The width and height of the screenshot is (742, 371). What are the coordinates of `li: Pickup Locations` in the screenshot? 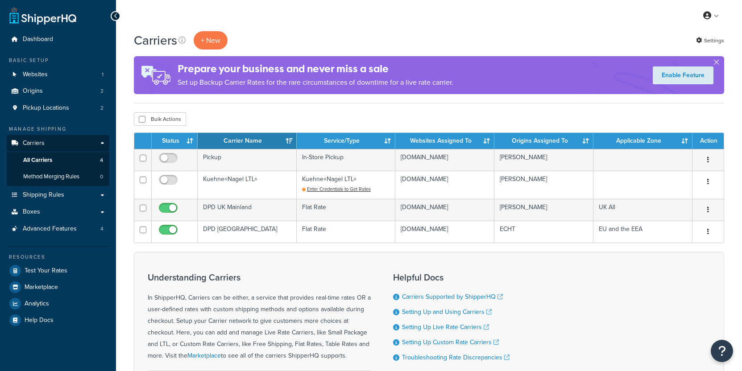 It's located at (58, 108).